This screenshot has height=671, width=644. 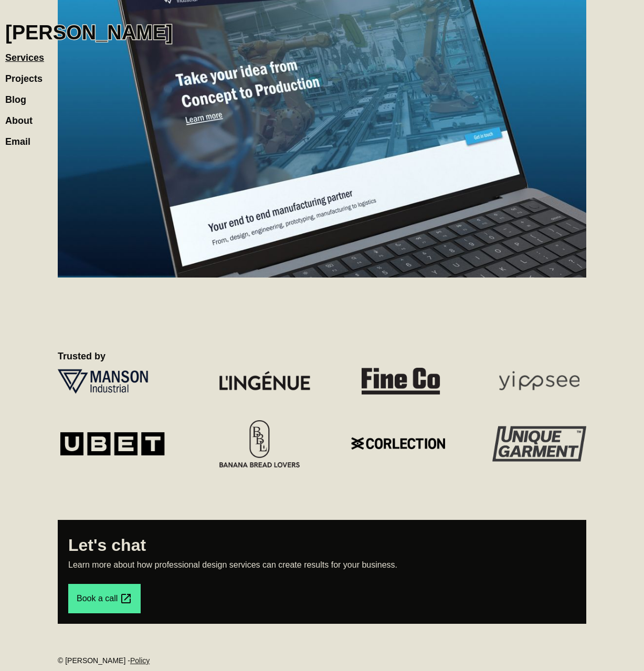 I want to click on a: Services, so click(x=30, y=53).